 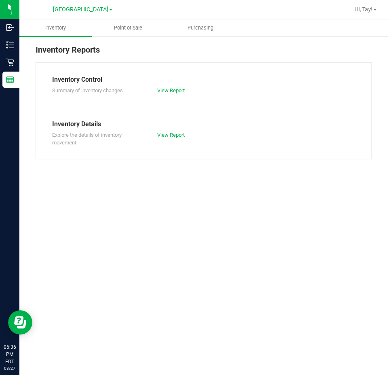 What do you see at coordinates (128, 28) in the screenshot?
I see `span: Point of Sale` at bounding box center [128, 28].